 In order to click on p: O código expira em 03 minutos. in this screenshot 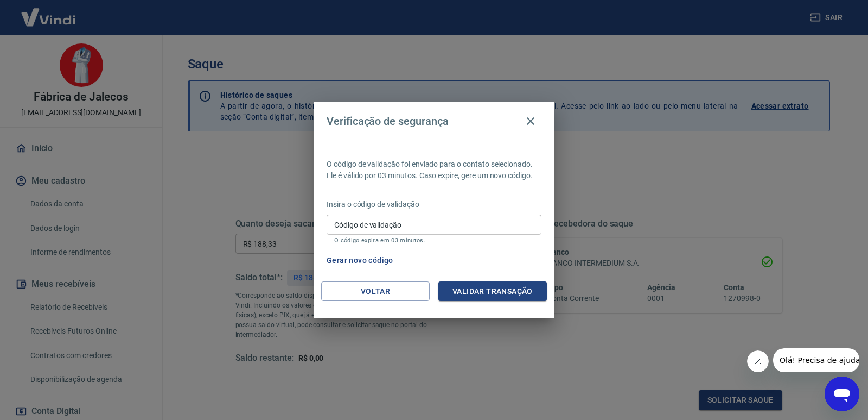, I will do `click(434, 240)`.